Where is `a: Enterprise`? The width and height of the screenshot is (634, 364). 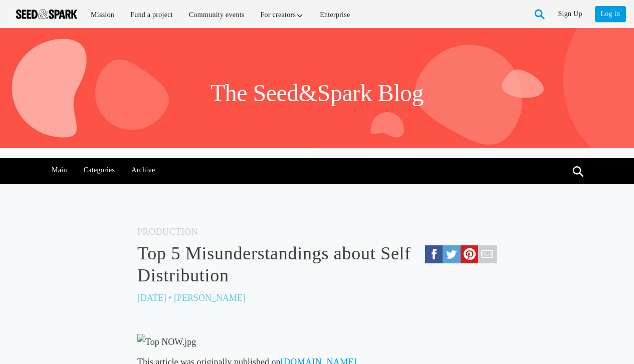 a: Enterprise is located at coordinates (335, 15).